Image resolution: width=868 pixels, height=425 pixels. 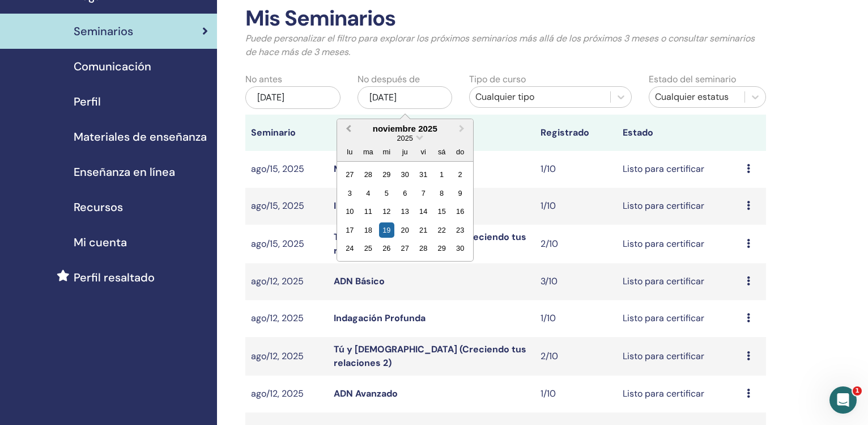 I want to click on div: Choose jueves, 13 de noviembre de 2025, so click(x=405, y=211).